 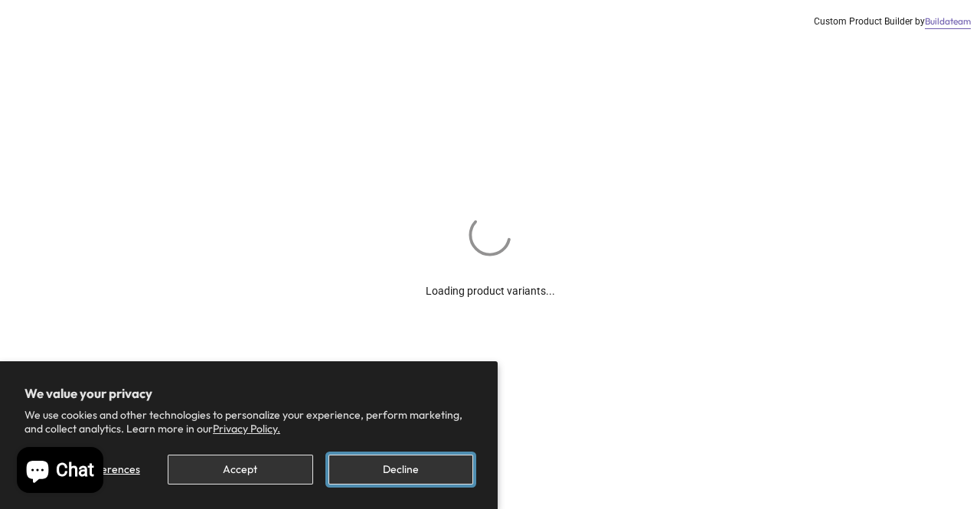 What do you see at coordinates (948, 21) in the screenshot?
I see `a: Buildateam` at bounding box center [948, 21].